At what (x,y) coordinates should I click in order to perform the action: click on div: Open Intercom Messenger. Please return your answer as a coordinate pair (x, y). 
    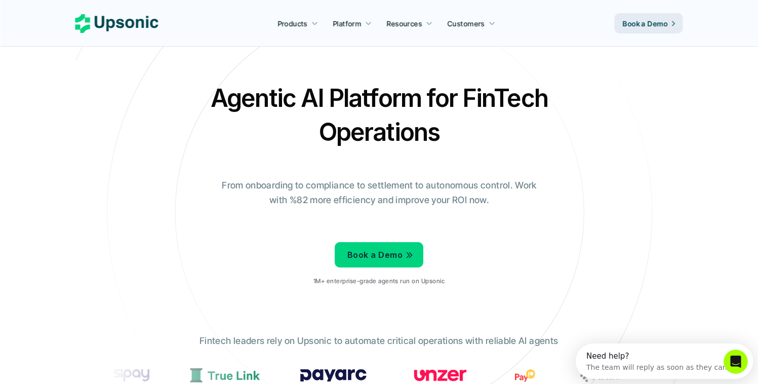
    Looking at the image, I should click on (93, 18).